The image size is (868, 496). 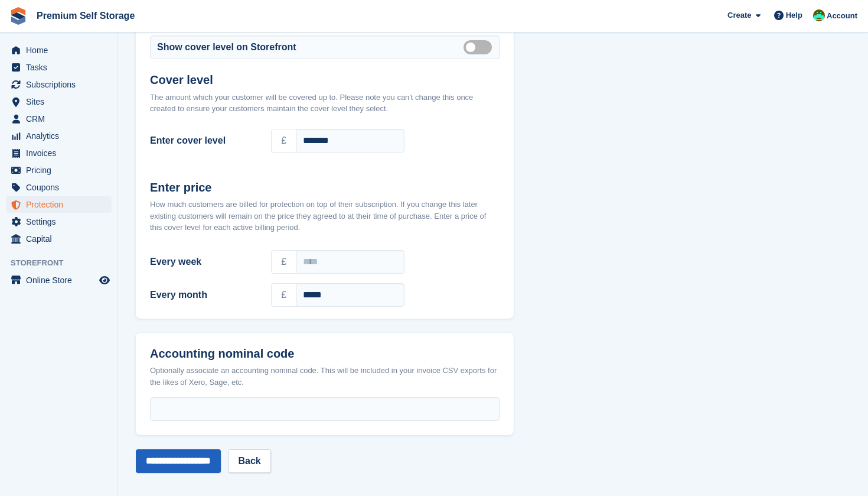 I want to click on span: Protection, so click(x=61, y=205).